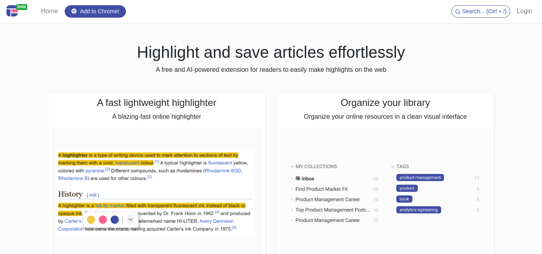 This screenshot has width=542, height=254. I want to click on a: Login, so click(524, 11).